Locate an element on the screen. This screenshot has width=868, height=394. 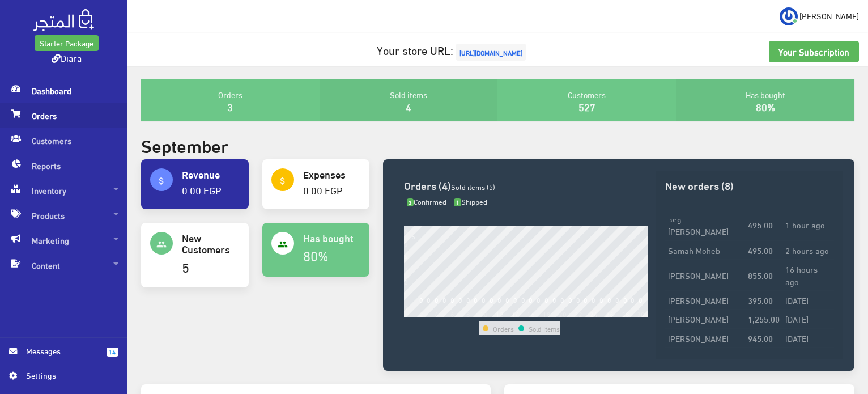
a: 5 is located at coordinates (185, 266).